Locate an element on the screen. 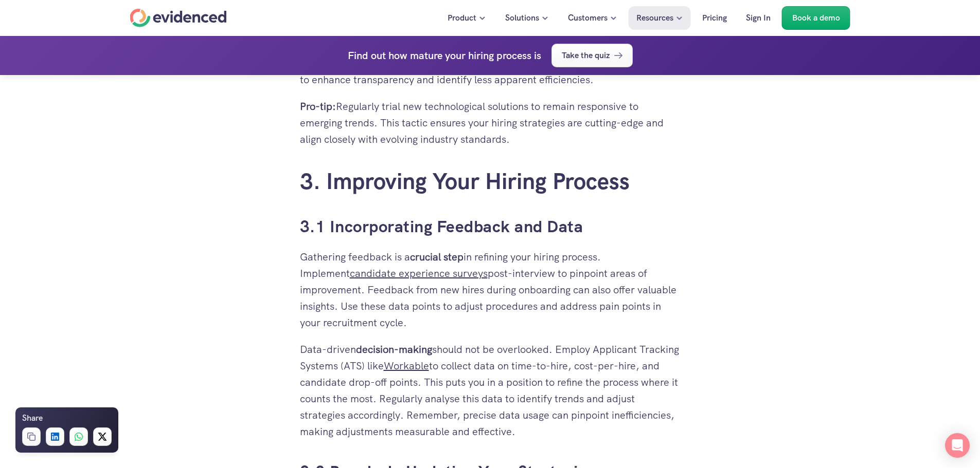  p: Product is located at coordinates (462, 18).